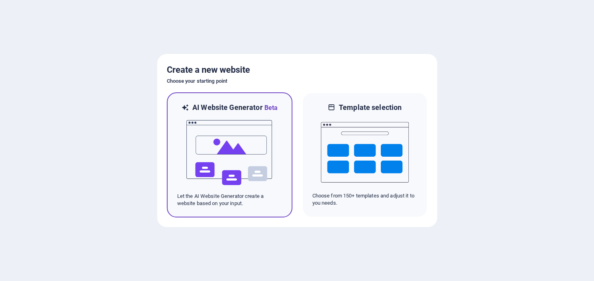 The width and height of the screenshot is (594, 281). I want to click on img: ai, so click(230, 153).